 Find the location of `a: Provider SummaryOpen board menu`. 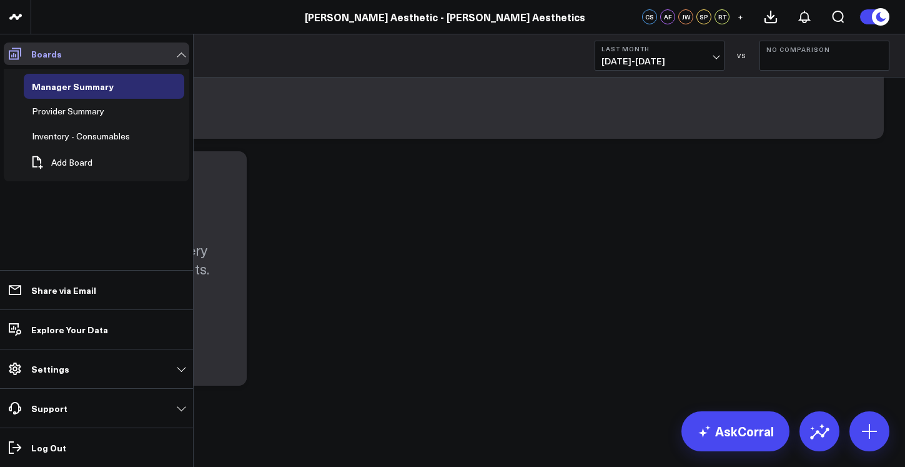

a: Provider SummaryOpen board menu is located at coordinates (77, 111).